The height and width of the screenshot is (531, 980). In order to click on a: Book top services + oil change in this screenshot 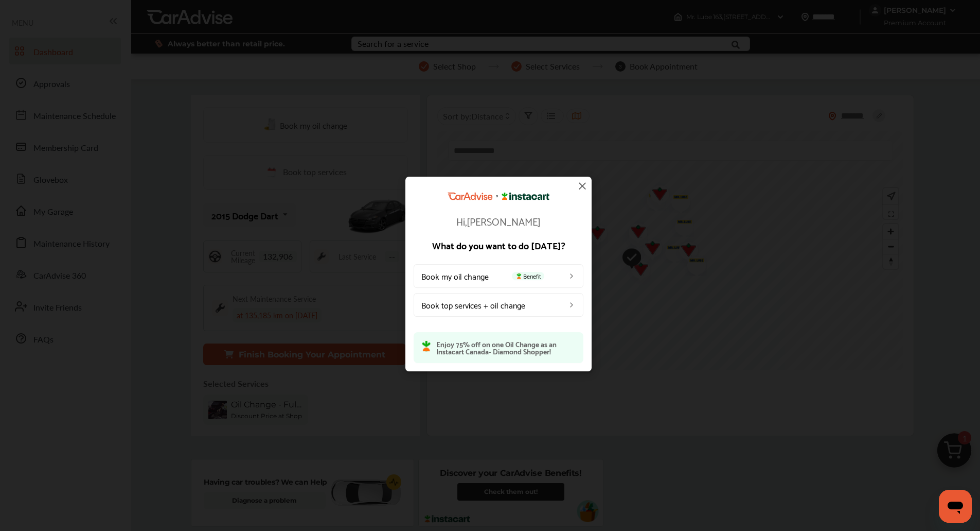, I will do `click(499, 304)`.